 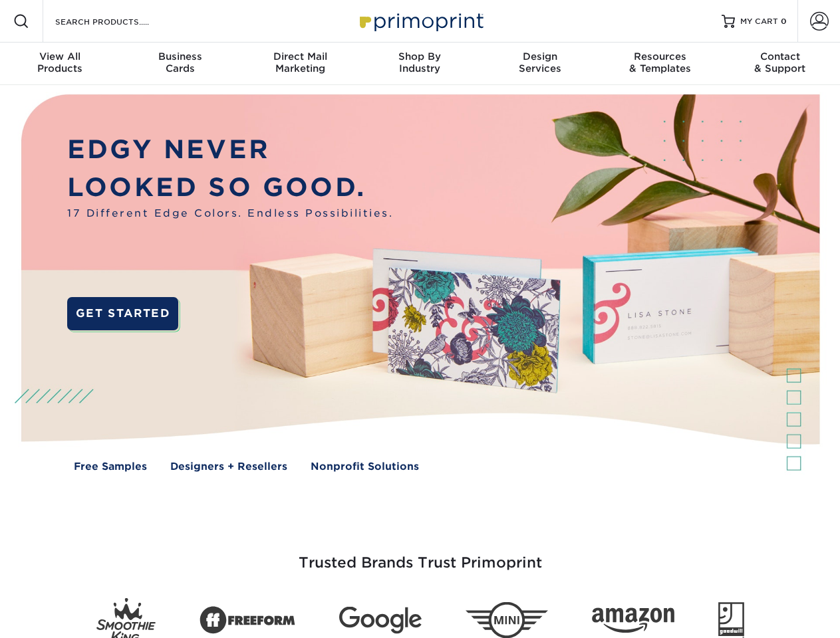 I want to click on span: Direct Mail, so click(x=300, y=57).